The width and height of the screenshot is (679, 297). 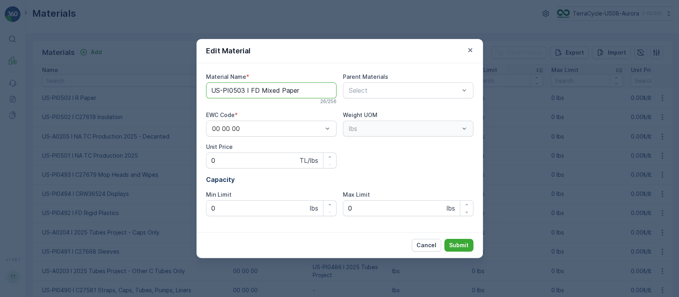 I want to click on label: Material Name, so click(x=226, y=76).